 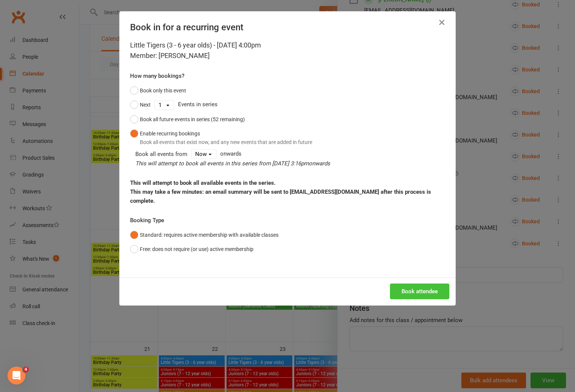 I want to click on button: Next, so click(x=140, y=105).